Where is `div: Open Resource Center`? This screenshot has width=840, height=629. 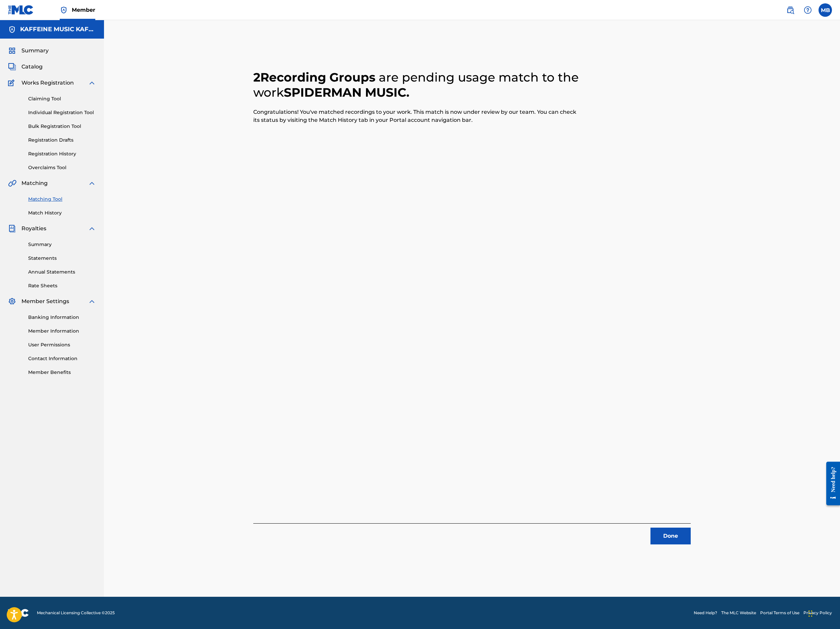 div: Open Resource Center is located at coordinates (12, 32).